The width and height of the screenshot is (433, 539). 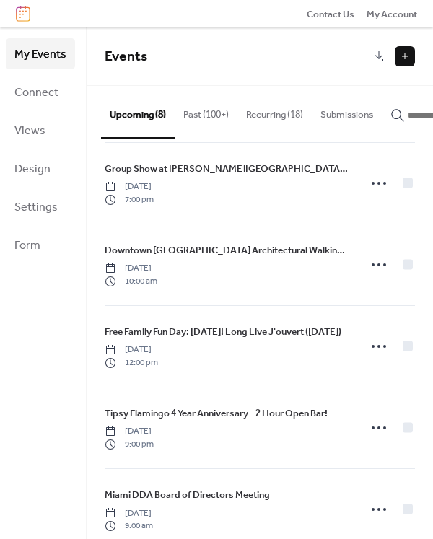 What do you see at coordinates (36, 207) in the screenshot?
I see `span: Settings` at bounding box center [36, 207].